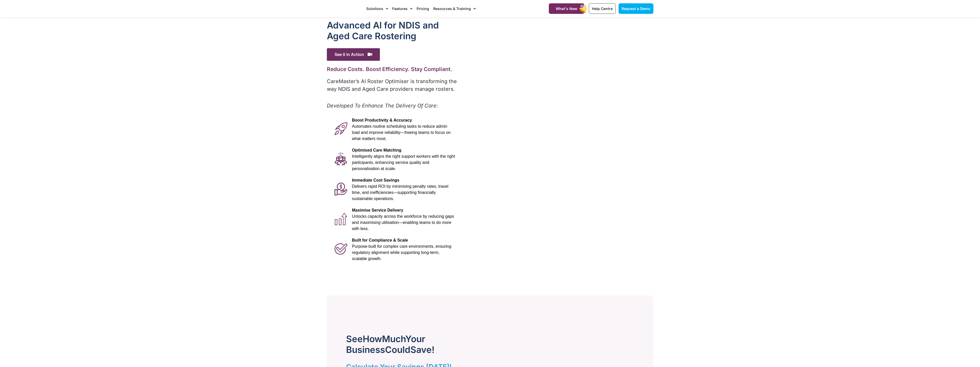 The height and width of the screenshot is (367, 980). Describe the element at coordinates (403, 223) in the screenshot. I see `span: Unlocks capacity across the workforce by reducing gaps and maximising utilisation—enabling teams ...` at that location.